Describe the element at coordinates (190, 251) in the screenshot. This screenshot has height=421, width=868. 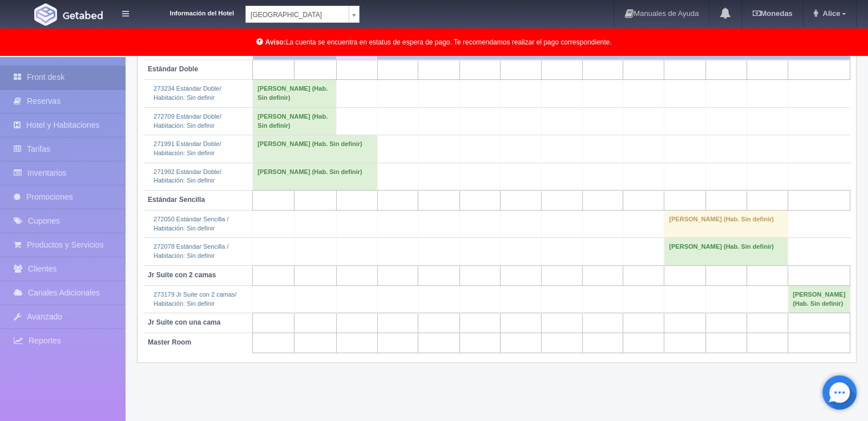
I see `a: 272078 Estándar Sencilla /Habitación: Sin definir` at that location.